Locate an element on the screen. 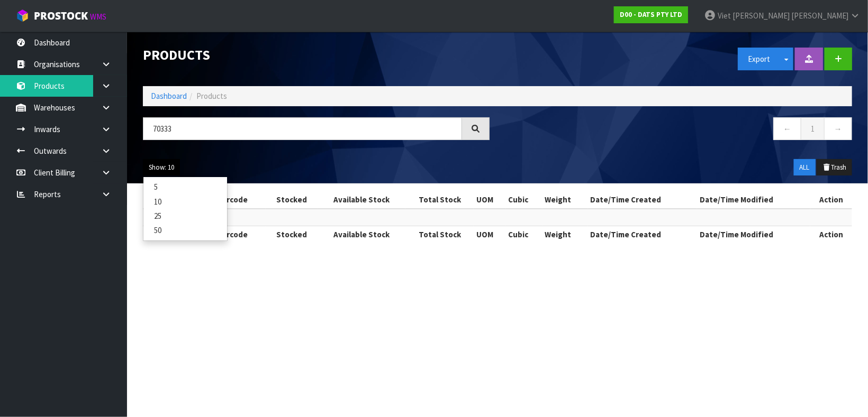 Image resolution: width=868 pixels, height=417 pixels. a: 5 is located at coordinates (185, 187).